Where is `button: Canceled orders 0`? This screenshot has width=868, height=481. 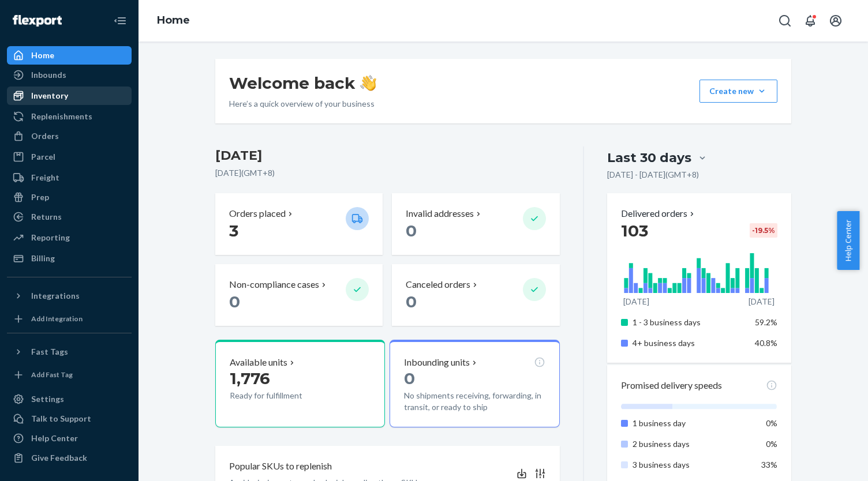
button: Canceled orders 0 is located at coordinates (476, 294).